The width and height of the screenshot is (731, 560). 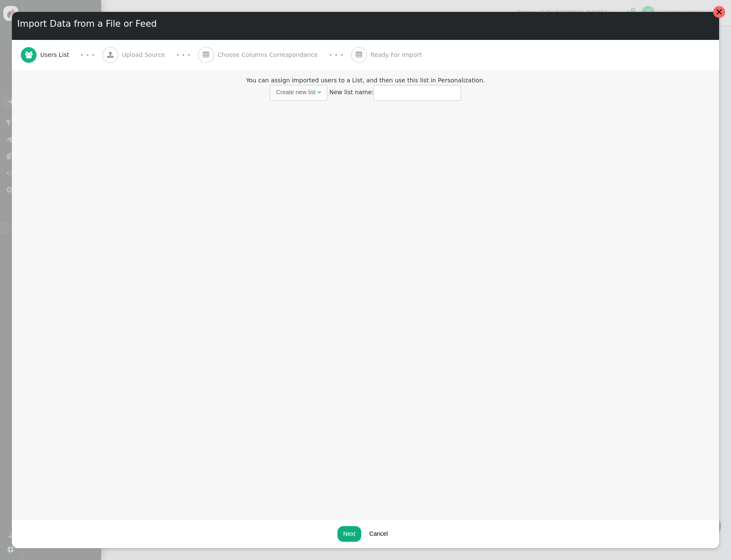 What do you see at coordinates (146, 55) in the screenshot?
I see `span: Upload Source` at bounding box center [146, 55].